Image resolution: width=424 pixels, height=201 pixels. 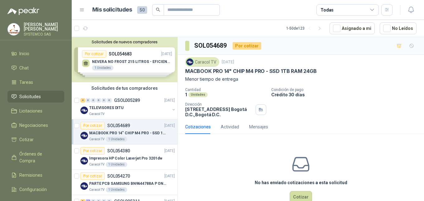 What do you see at coordinates (346, 94) in the screenshot?
I see `p: Crédito 30 días` at bounding box center [346, 94].